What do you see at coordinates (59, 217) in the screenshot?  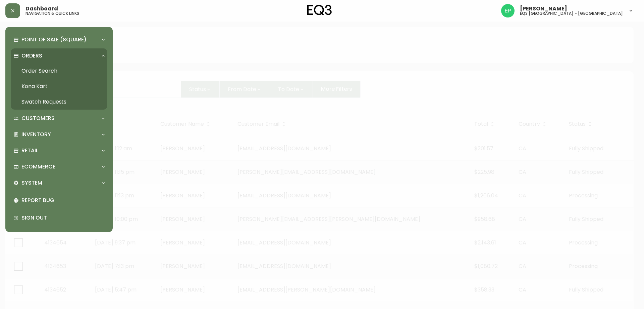 I see `div: Sign Out` at bounding box center [59, 217].